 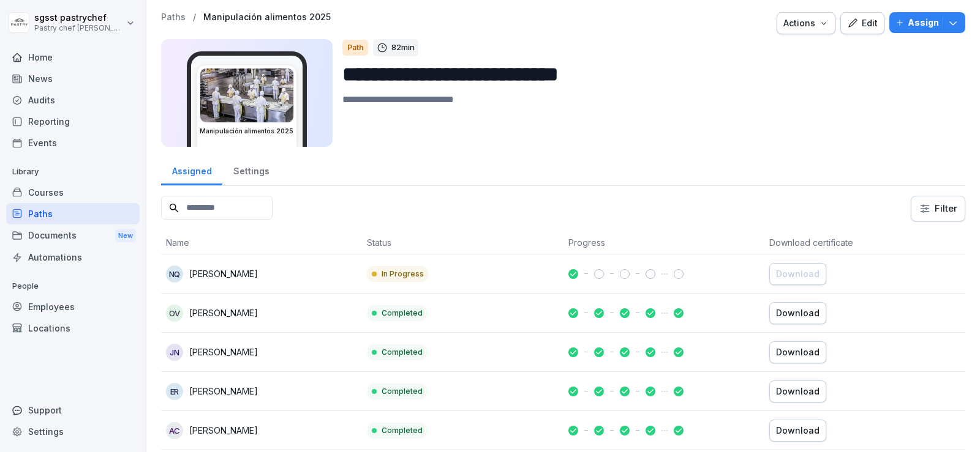 What do you see at coordinates (928, 23) in the screenshot?
I see `button: Assign` at bounding box center [928, 23].